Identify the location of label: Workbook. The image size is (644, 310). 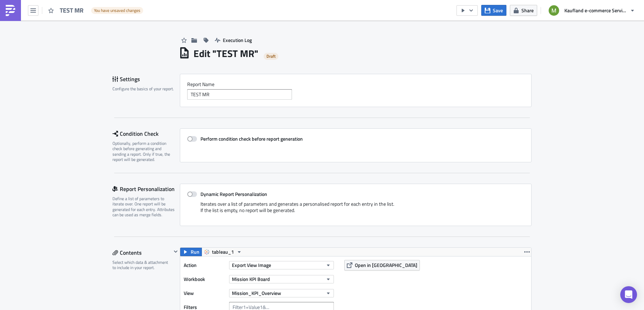
(205, 279).